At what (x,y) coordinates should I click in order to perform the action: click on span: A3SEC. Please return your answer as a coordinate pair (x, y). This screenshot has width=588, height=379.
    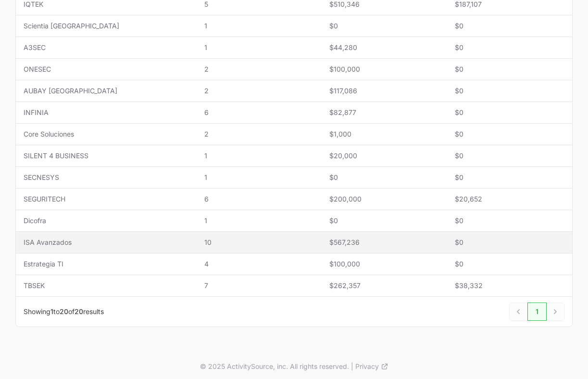
    Looking at the image, I should click on (106, 47).